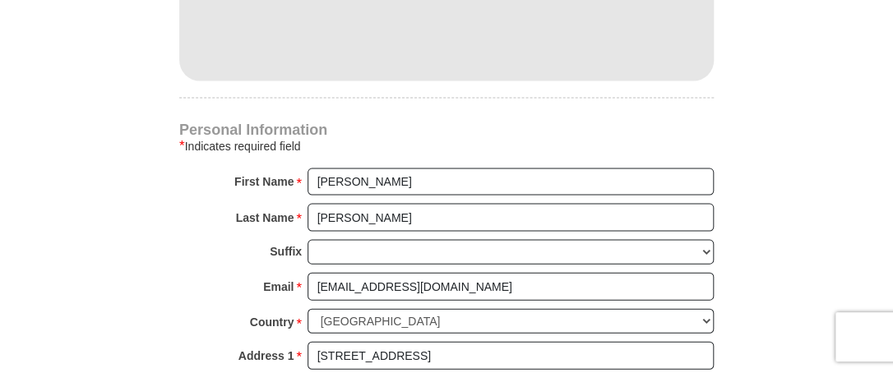 This screenshot has width=893, height=373. I want to click on strong: Email, so click(278, 287).